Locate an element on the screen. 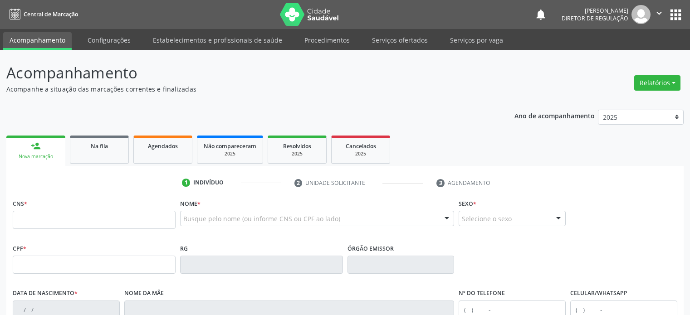 The image size is (690, 315). button: apps is located at coordinates (675, 15).